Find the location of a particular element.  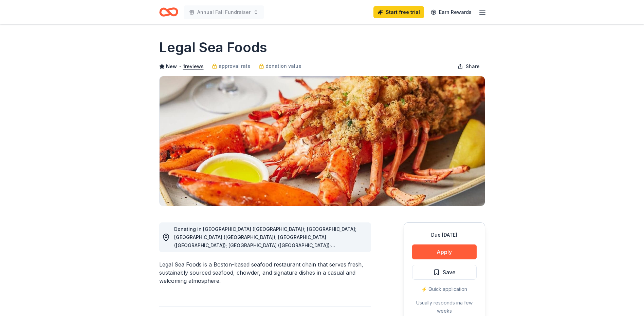

div: Usually responds in a few weeks is located at coordinates (444, 307).